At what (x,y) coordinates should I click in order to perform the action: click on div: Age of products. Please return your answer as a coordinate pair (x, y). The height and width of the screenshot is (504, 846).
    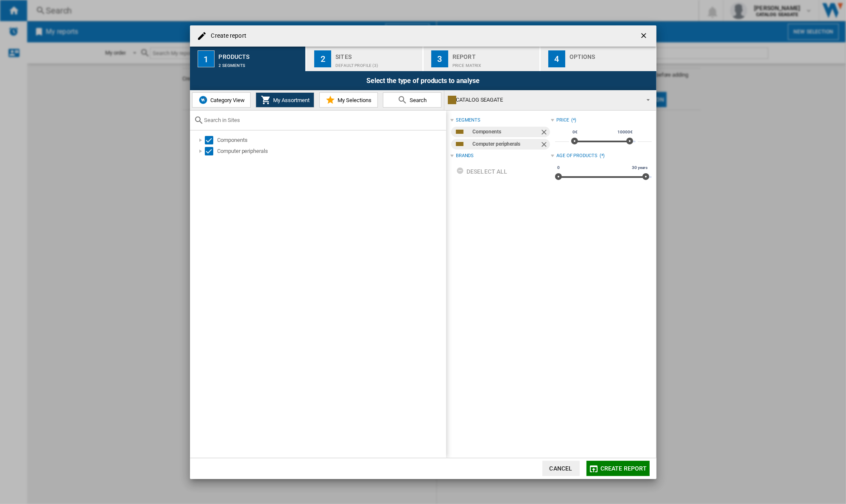
    Looking at the image, I should click on (577, 156).